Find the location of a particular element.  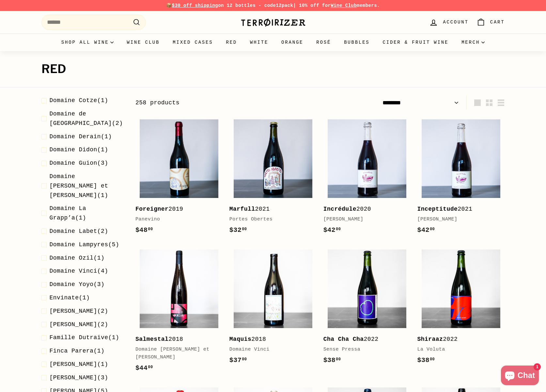

a: Bubbles is located at coordinates (356, 42).